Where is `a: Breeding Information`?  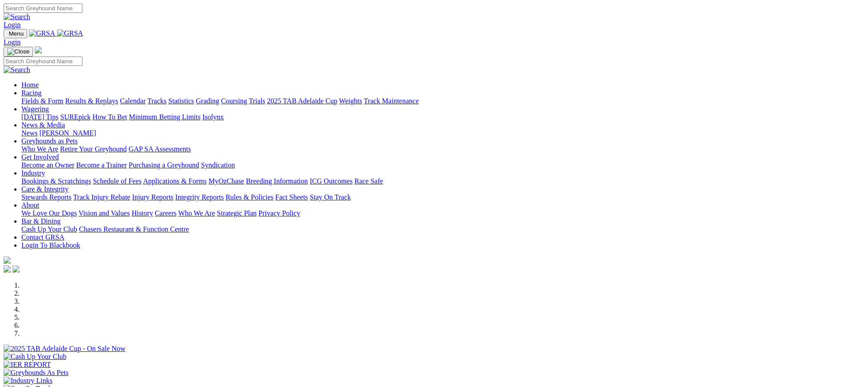 a: Breeding Information is located at coordinates (277, 181).